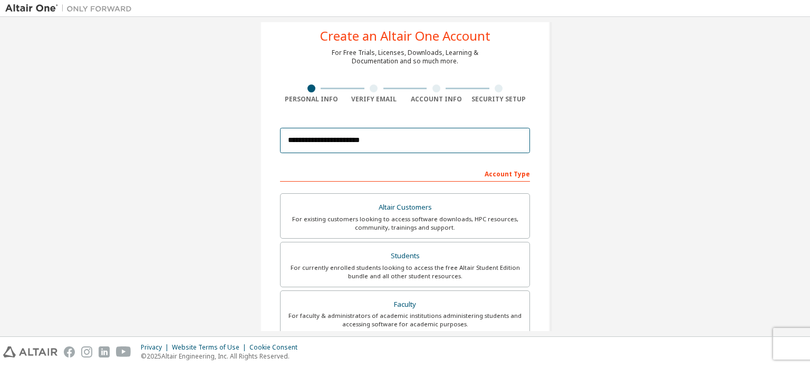  What do you see at coordinates (276, 347) in the screenshot?
I see `div: Cookie Consent` at bounding box center [276, 347].